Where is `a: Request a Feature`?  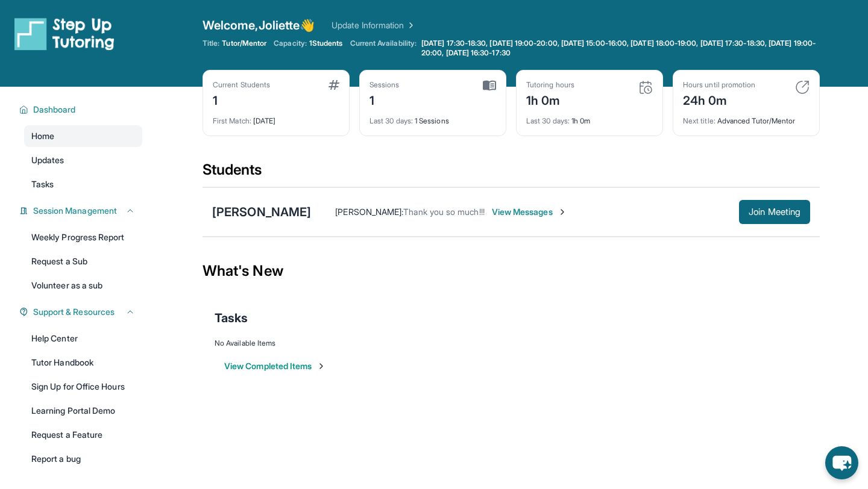
a: Request a Feature is located at coordinates (83, 435).